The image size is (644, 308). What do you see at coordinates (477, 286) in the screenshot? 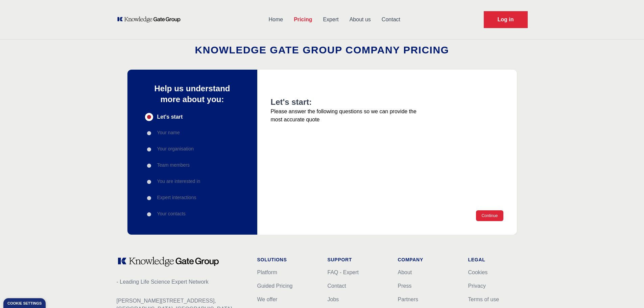
I see `a: Privacy` at bounding box center [477, 286].